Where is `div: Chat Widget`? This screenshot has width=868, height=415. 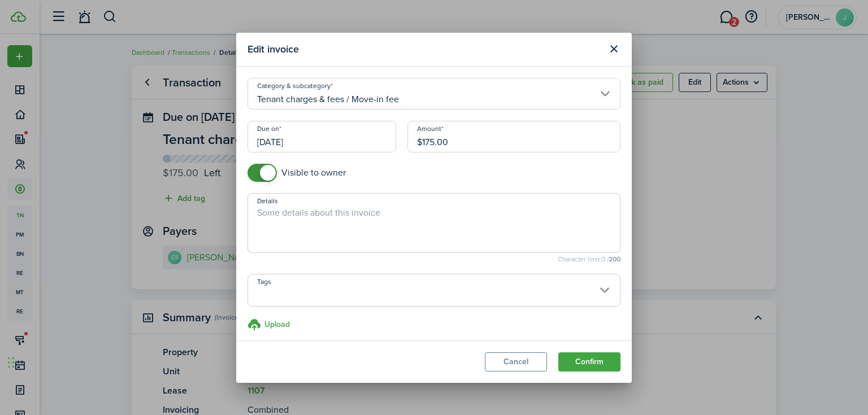 div: Chat Widget is located at coordinates (32, 362).